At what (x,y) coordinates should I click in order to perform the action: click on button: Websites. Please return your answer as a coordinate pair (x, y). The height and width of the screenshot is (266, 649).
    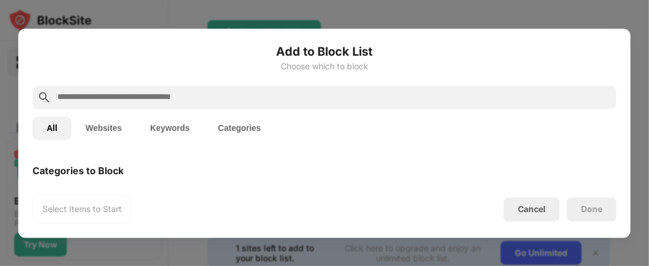
    Looking at the image, I should click on (103, 128).